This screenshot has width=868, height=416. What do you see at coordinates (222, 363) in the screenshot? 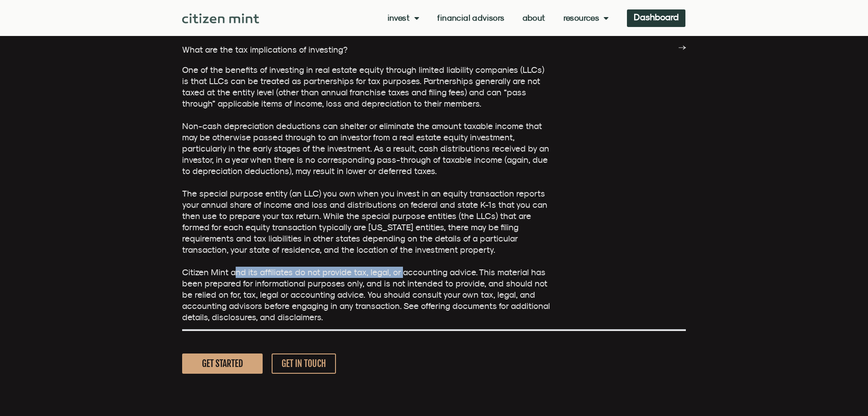
I see `a: GET STARTED` at bounding box center [222, 363].